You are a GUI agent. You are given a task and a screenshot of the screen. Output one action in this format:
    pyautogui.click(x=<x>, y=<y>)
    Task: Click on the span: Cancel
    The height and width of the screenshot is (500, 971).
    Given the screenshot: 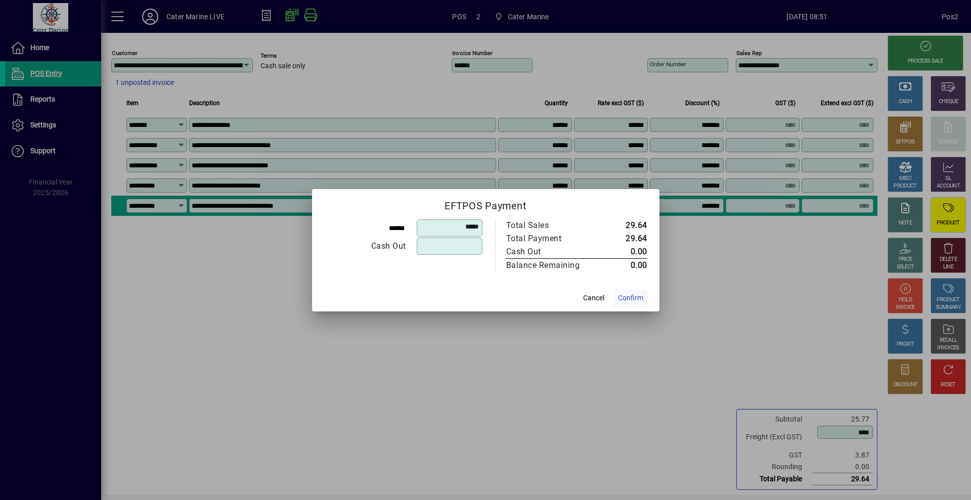 What is the action you would take?
    pyautogui.click(x=594, y=298)
    